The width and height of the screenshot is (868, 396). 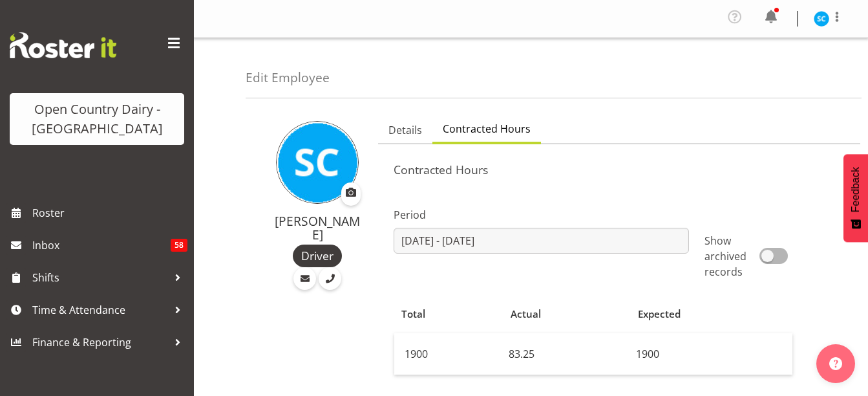 What do you see at coordinates (856, 190) in the screenshot?
I see `span: Feedback` at bounding box center [856, 190].